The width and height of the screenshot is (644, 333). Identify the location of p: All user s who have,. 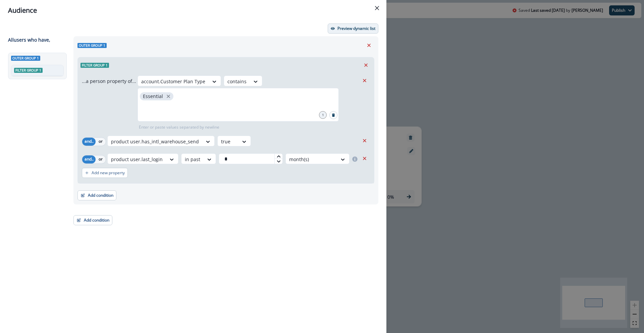
(29, 40).